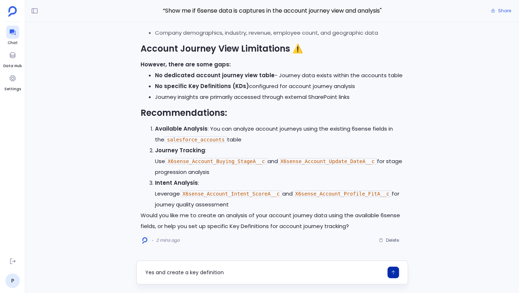  Describe the element at coordinates (202, 86) in the screenshot. I see `strong: No specific Key Definitions (KDs)` at that location.